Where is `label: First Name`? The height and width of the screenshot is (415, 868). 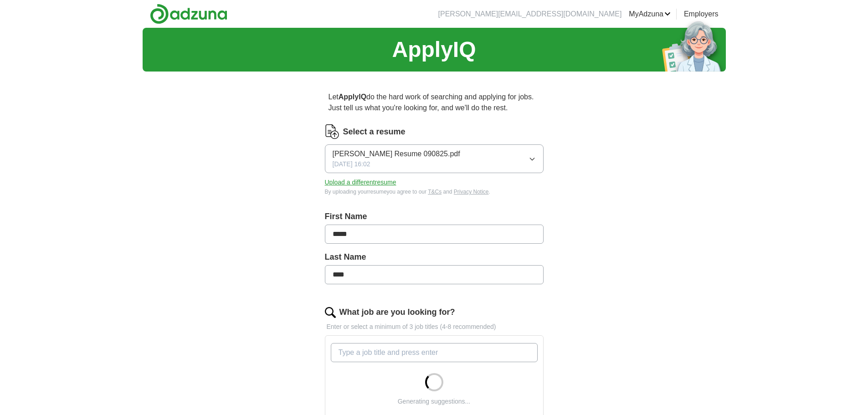 label: First Name is located at coordinates (435, 217).